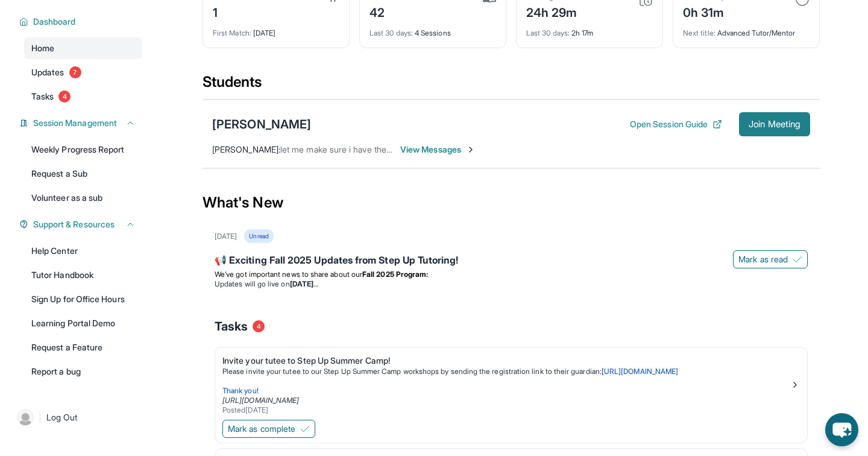  I want to click on div: What's New, so click(511, 203).